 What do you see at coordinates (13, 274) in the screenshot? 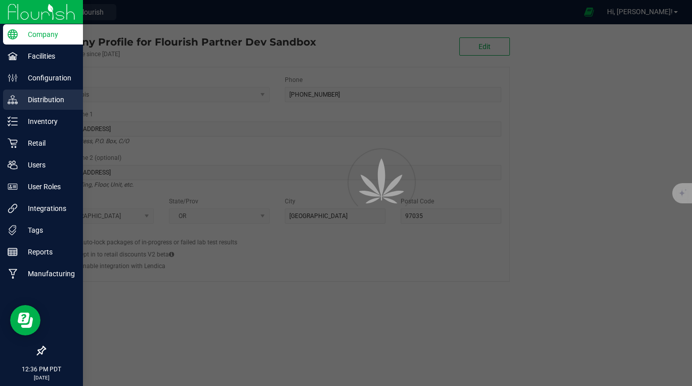
I see `inline-svg: Manufacturing` at bounding box center [13, 274].